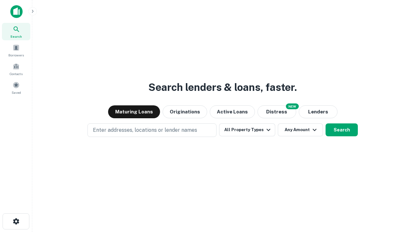  Describe the element at coordinates (16, 88) in the screenshot. I see `div: Saved` at that location.